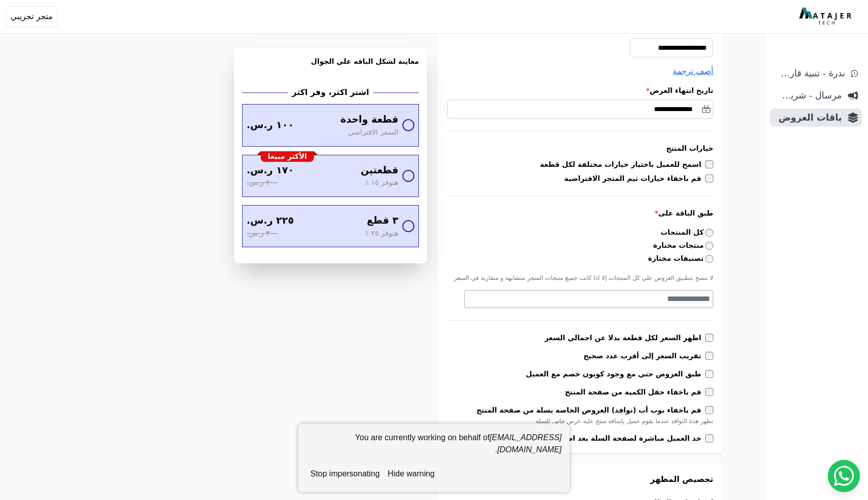  Describe the element at coordinates (693, 71) in the screenshot. I see `span: أضف ترجمة` at that location.